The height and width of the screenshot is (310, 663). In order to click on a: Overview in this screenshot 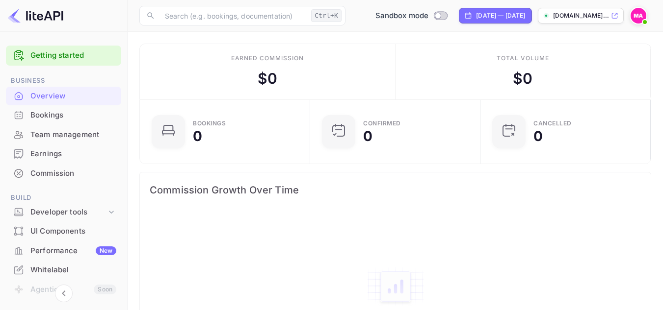, I will do `click(63, 96)`.